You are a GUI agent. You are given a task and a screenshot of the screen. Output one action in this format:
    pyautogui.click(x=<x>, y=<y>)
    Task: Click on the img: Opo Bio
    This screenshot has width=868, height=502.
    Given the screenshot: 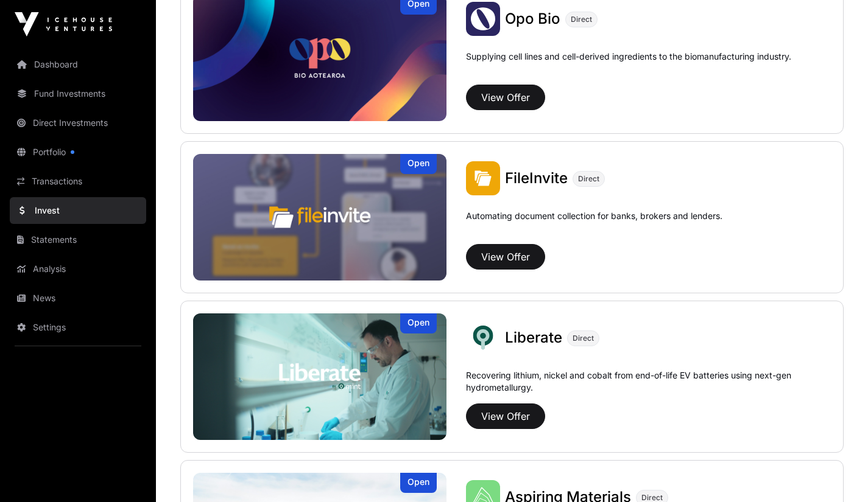 What is the action you would take?
    pyautogui.click(x=483, y=19)
    